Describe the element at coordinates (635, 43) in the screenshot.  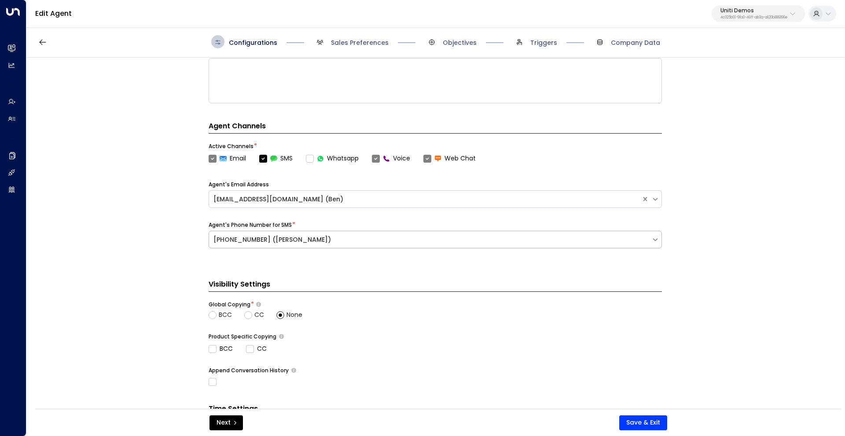
I see `span: Company Data` at that location.